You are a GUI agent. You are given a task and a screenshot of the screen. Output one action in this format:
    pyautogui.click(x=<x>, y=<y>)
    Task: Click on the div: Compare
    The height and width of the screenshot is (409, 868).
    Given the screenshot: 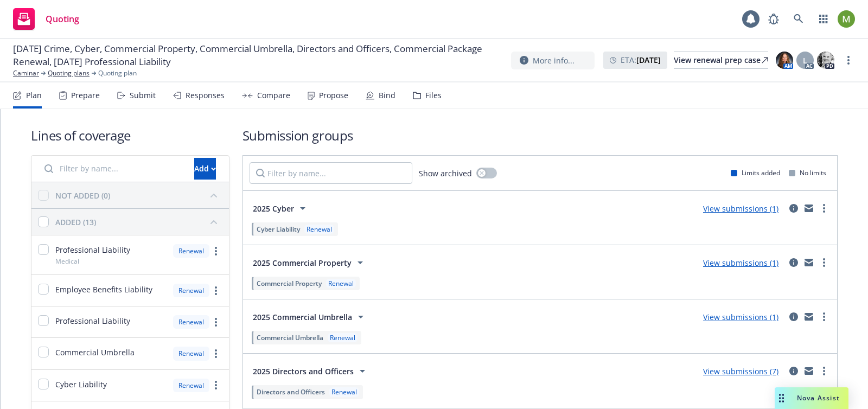 What is the action you would take?
    pyautogui.click(x=273, y=95)
    